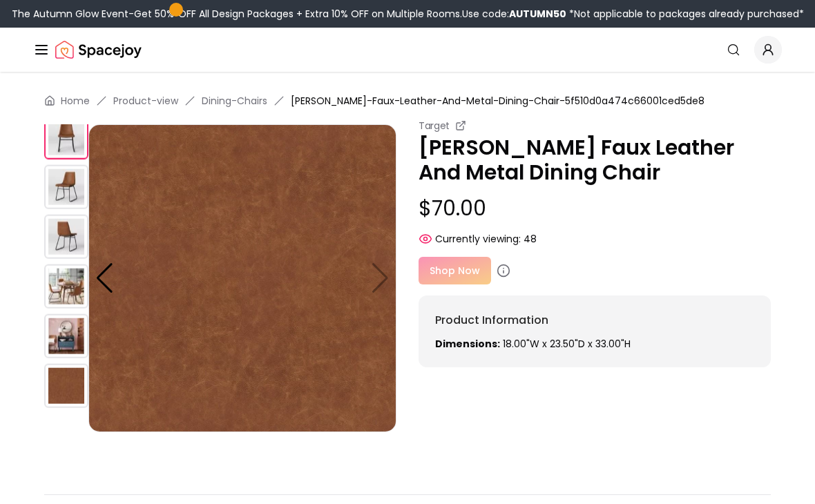 The image size is (815, 504). Describe the element at coordinates (595, 320) in the screenshot. I see `h6: Product Information` at that location.